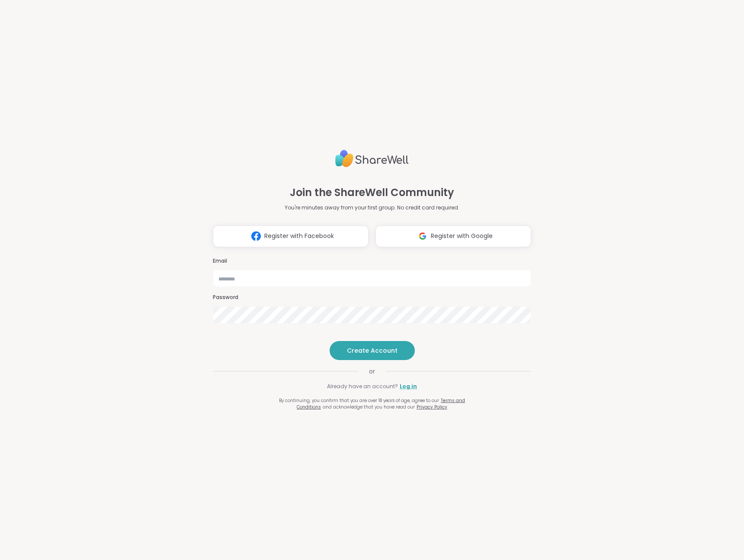  What do you see at coordinates (372, 261) in the screenshot?
I see `h3: Email` at bounding box center [372, 261].